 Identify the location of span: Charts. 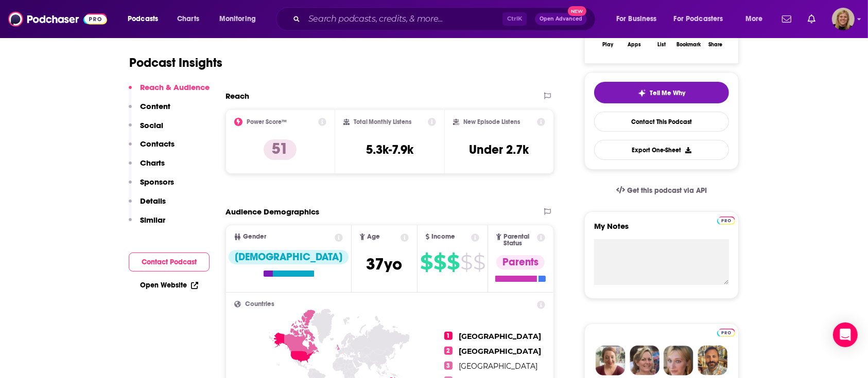
(188, 19).